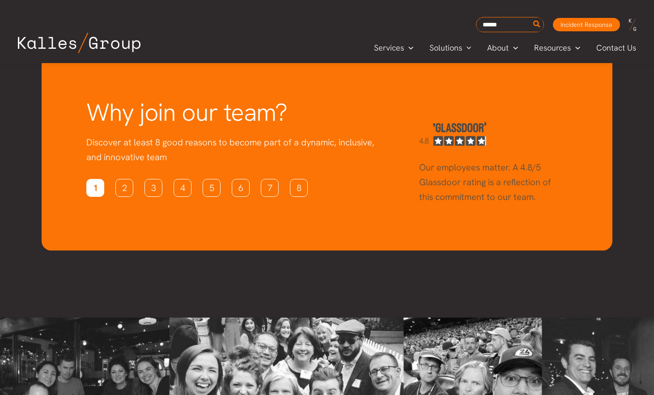 The width and height of the screenshot is (654, 395). What do you see at coordinates (235, 150) in the screenshot?
I see `p: Discover at least 8 good reasons to become part of a dynamic, inclusive, and innovative team` at bounding box center [235, 150].